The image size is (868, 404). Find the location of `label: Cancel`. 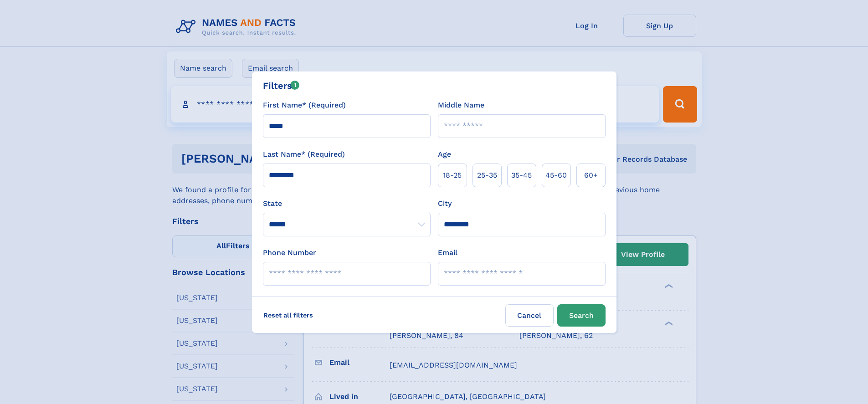

label: Cancel is located at coordinates (529, 315).